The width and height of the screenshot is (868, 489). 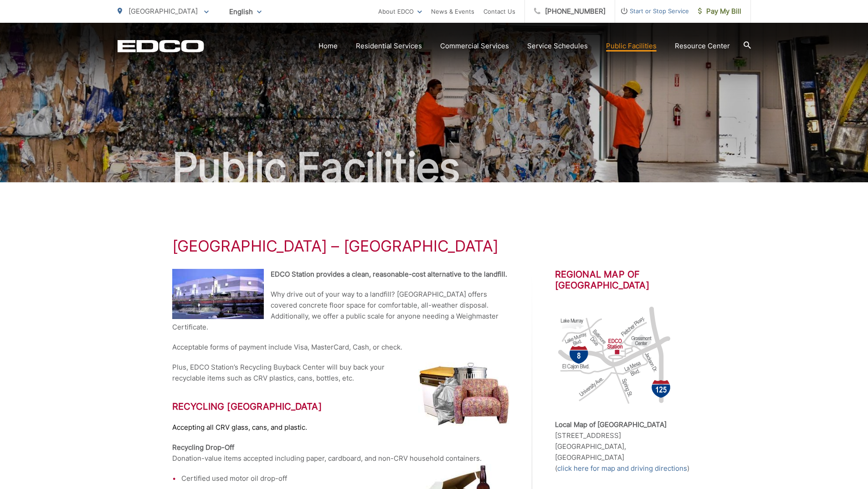 I want to click on a: Contact Us, so click(x=499, y=12).